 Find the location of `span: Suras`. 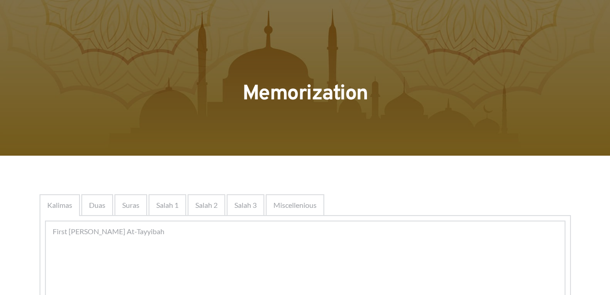

span: Suras is located at coordinates (131, 205).